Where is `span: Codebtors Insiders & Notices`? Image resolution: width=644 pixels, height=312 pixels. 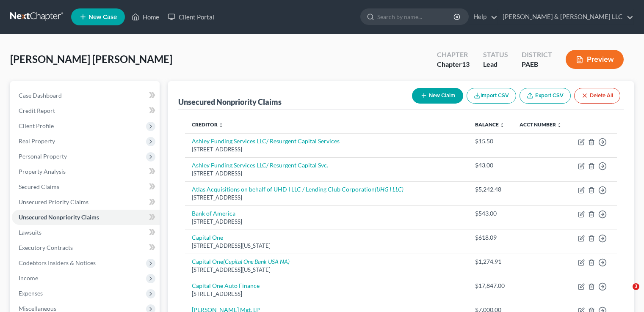
span: Codebtors Insiders & Notices is located at coordinates (57, 263).